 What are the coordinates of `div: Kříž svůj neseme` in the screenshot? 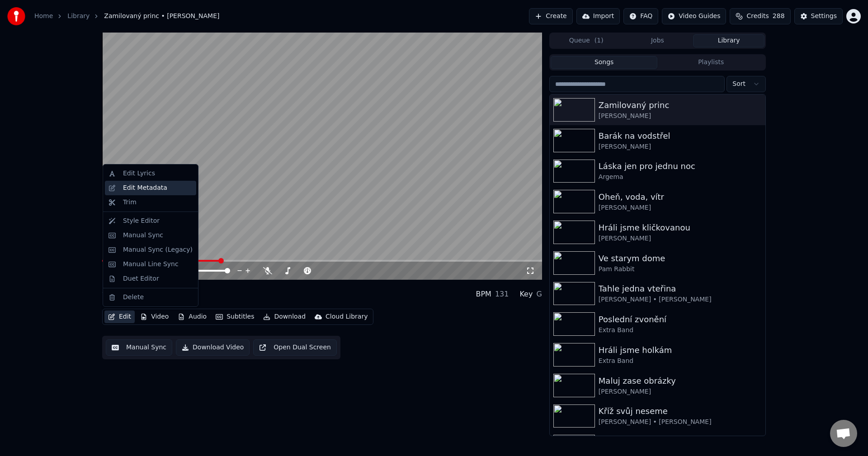 It's located at (680, 412).